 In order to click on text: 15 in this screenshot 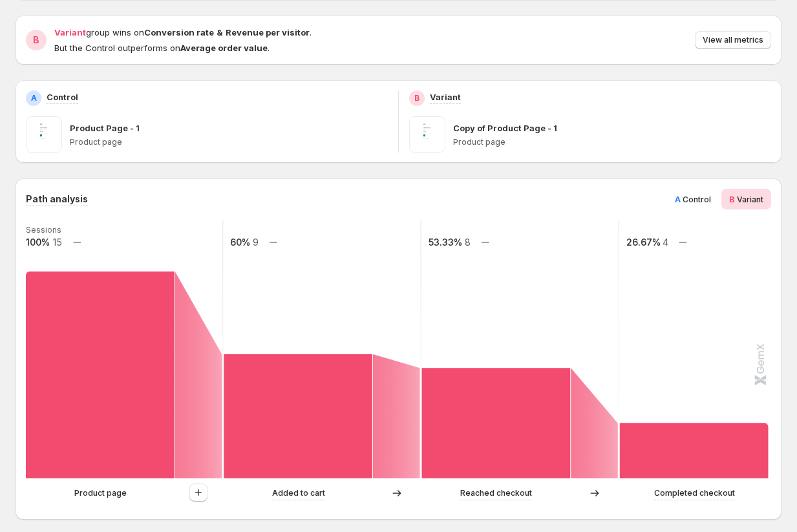, I will do `click(57, 242)`.